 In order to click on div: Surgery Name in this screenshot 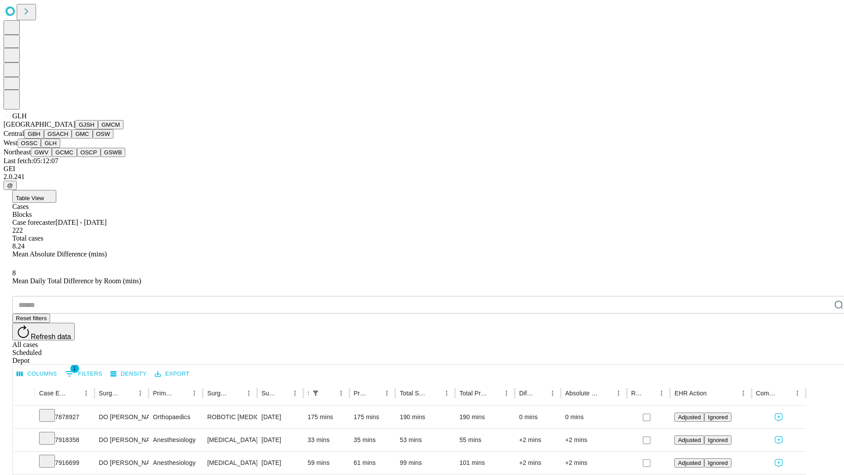, I will do `click(218, 393)`.